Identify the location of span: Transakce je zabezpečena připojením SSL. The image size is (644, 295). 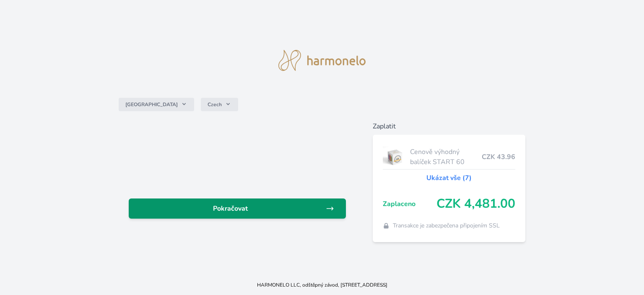
(446, 226).